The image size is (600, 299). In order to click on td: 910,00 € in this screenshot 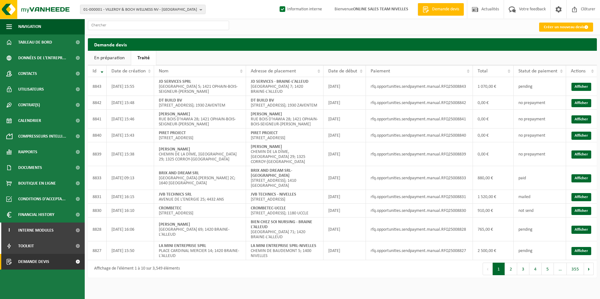, I will do `click(493, 211)`.